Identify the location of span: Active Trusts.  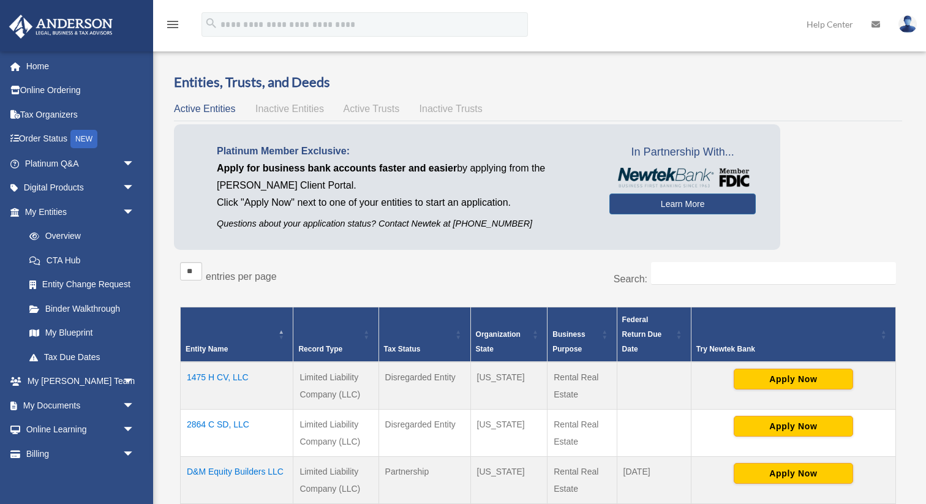
(372, 108).